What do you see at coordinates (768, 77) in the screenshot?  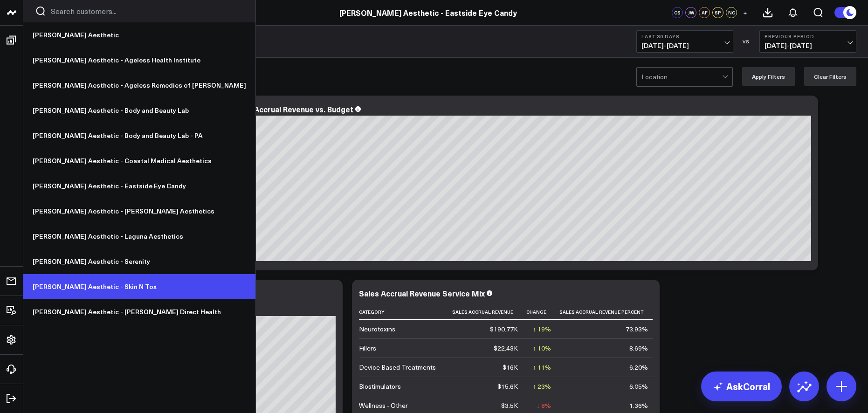 I see `button: Apply Filters` at bounding box center [768, 77].